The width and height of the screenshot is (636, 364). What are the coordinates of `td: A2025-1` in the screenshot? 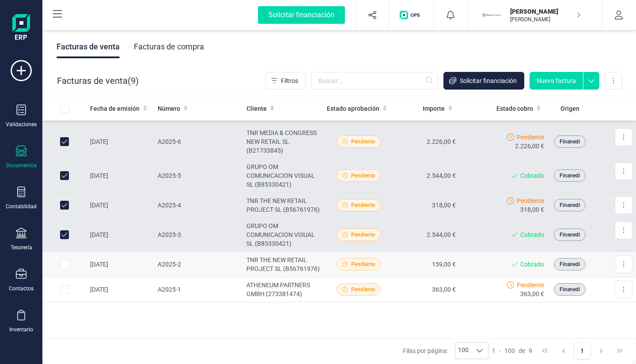 It's located at (199, 289).